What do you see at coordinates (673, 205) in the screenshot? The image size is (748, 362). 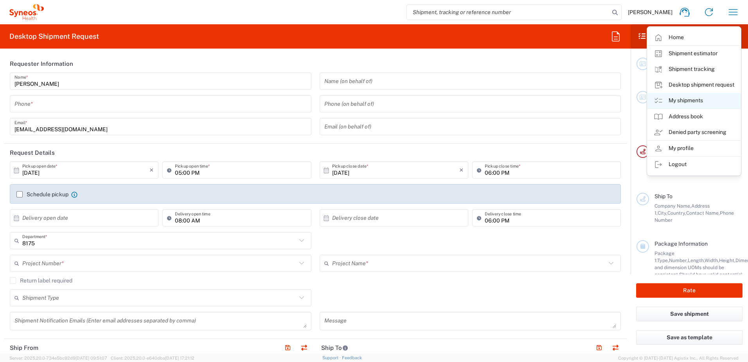 I see `span: Company Name,` at bounding box center [673, 205].